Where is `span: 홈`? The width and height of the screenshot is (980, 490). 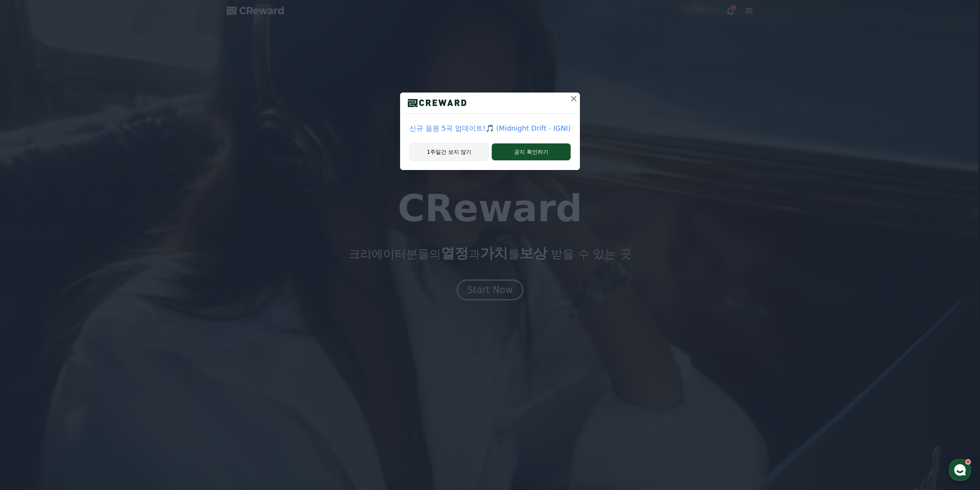 span: 홈 is located at coordinates (27, 259).